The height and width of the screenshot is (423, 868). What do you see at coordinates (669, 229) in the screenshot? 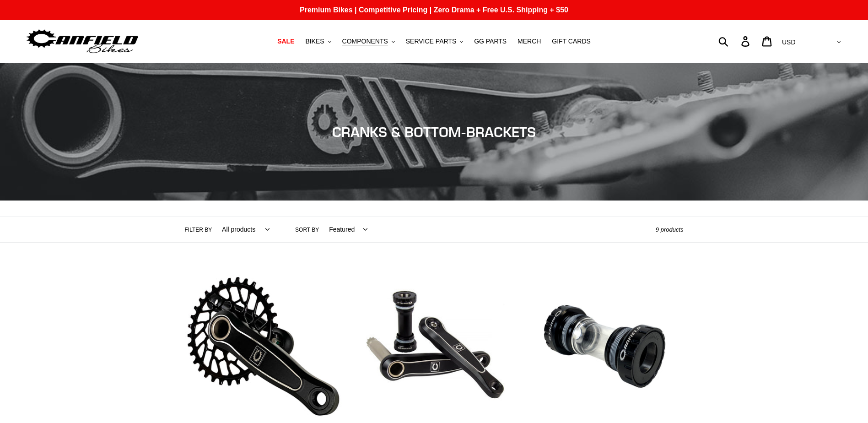
I see `span: 9 products` at bounding box center [669, 229].